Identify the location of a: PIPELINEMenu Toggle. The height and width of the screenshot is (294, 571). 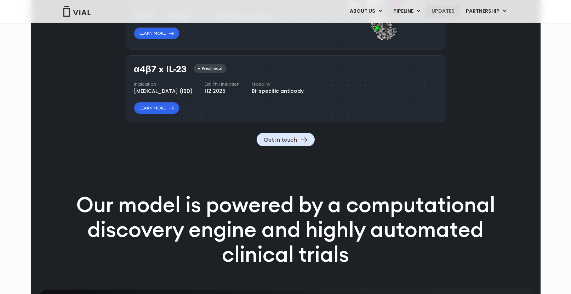
(406, 11).